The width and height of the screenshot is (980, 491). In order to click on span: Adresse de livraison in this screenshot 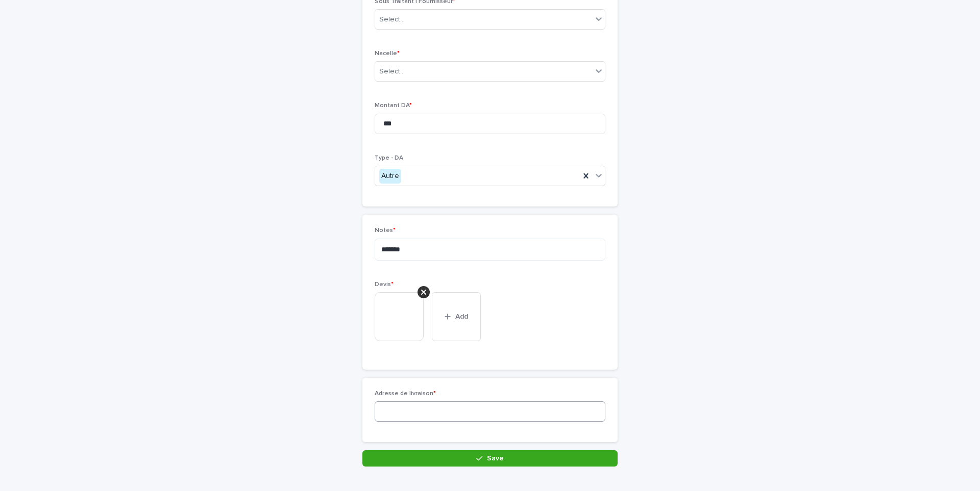, I will do `click(405, 394)`.